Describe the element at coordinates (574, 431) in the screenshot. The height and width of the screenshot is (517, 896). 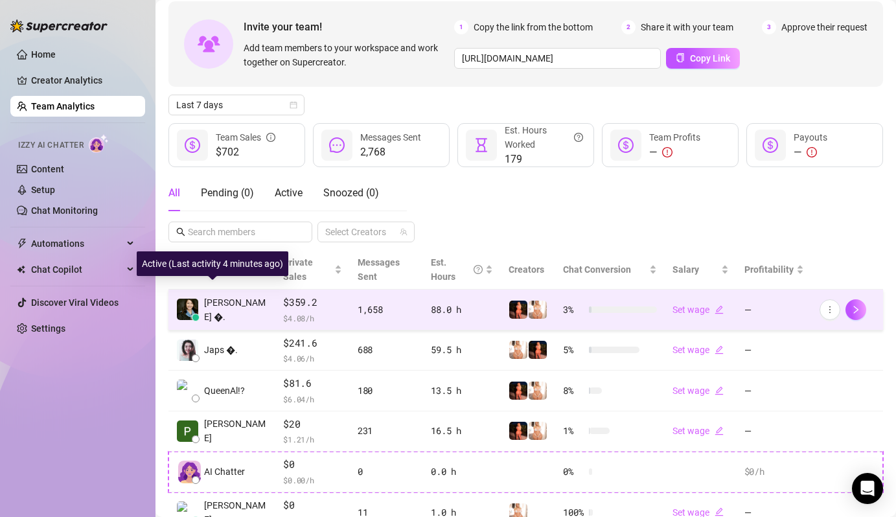
I see `span: 1 %` at that location.